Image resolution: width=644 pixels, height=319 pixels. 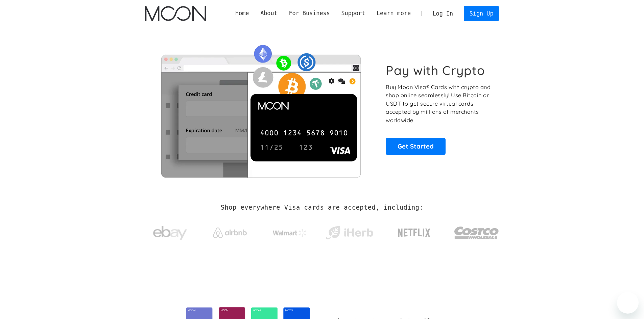 I want to click on a: Log In, so click(x=443, y=13).